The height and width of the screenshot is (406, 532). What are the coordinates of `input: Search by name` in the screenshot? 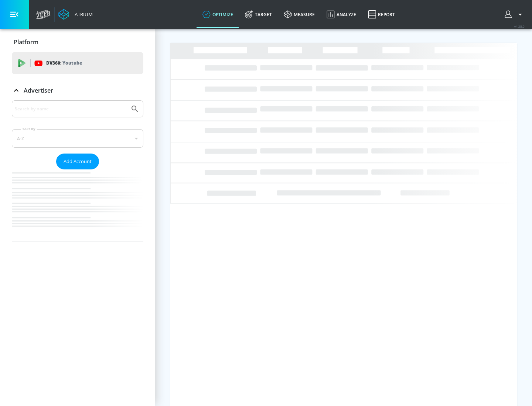 It's located at (71, 109).